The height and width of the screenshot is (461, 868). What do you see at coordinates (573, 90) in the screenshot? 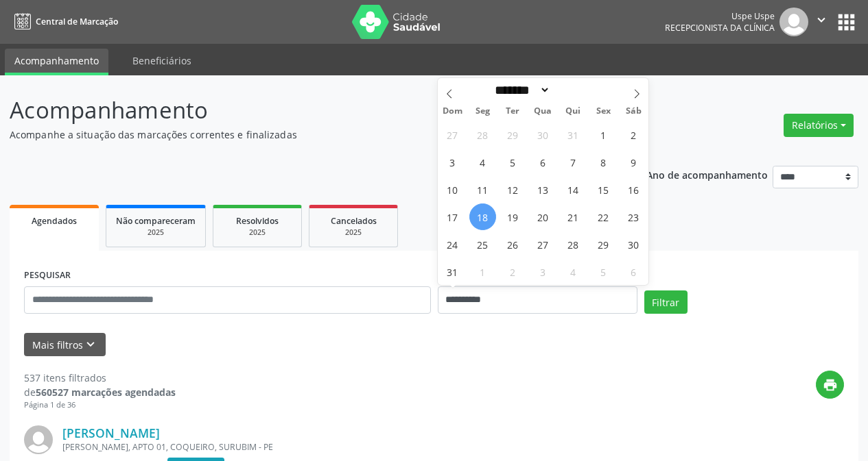
I see `input: Year` at bounding box center [573, 90].